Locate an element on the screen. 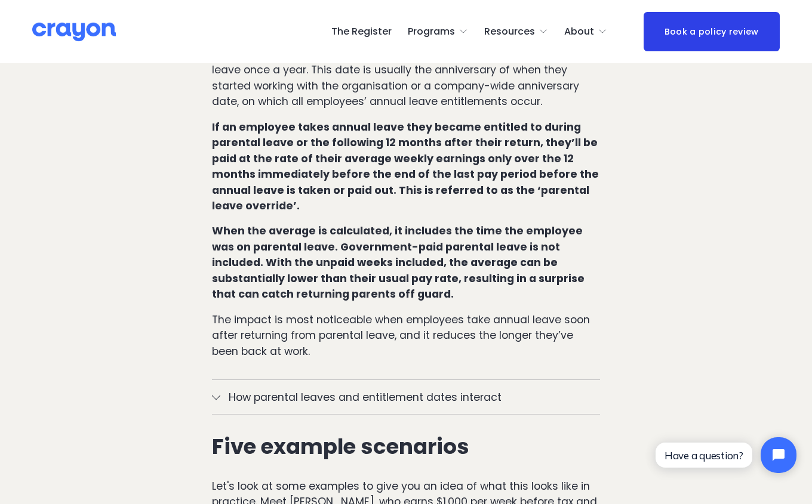 The width and height of the screenshot is (812, 504). p: Employees accrue annual leave throughout the year, including while they’re on parental leave. How... is located at coordinates (406, 70).